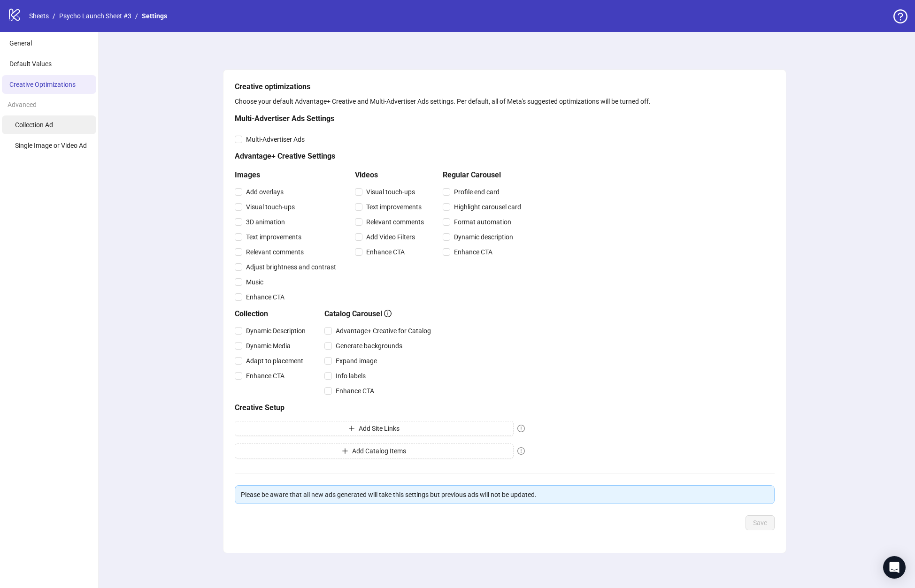 Image resolution: width=915 pixels, height=588 pixels. Describe the element at coordinates (380, 408) in the screenshot. I see `h5: Creative Setup` at that location.